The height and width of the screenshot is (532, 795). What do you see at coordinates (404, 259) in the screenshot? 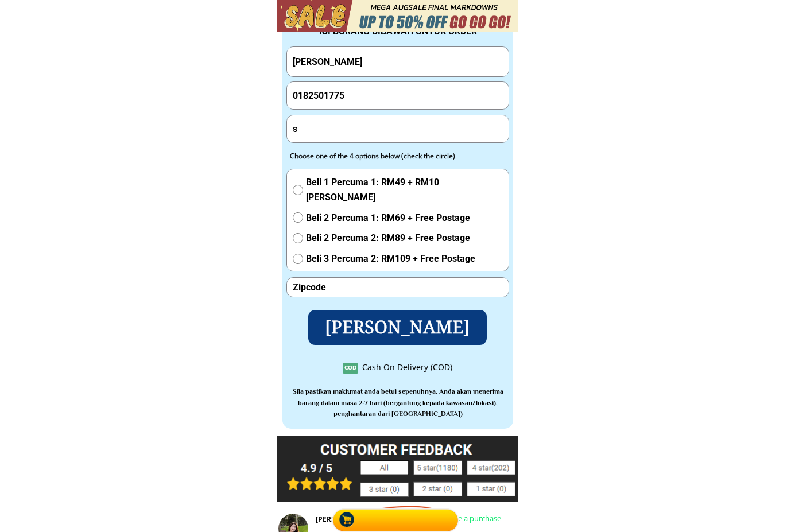
I see `span: Beli 3 Percuma 2: RM109 + Free Postage` at bounding box center [404, 259].